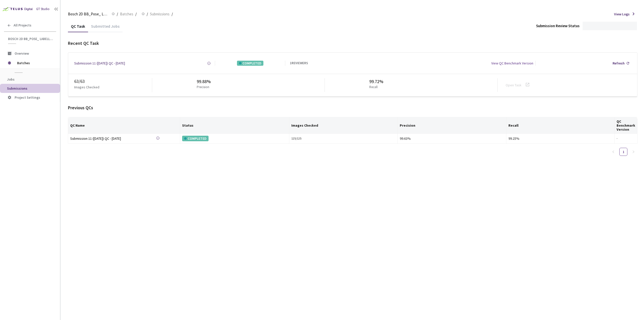  What do you see at coordinates (87, 87) in the screenshot?
I see `p: Images Checked` at bounding box center [87, 87].